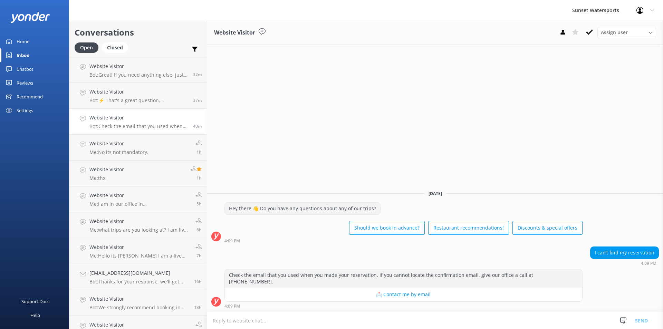  Describe the element at coordinates (302, 209) in the screenshot. I see `div: Hey there 👋 Do you have any questions about any of our trips?` at that location.